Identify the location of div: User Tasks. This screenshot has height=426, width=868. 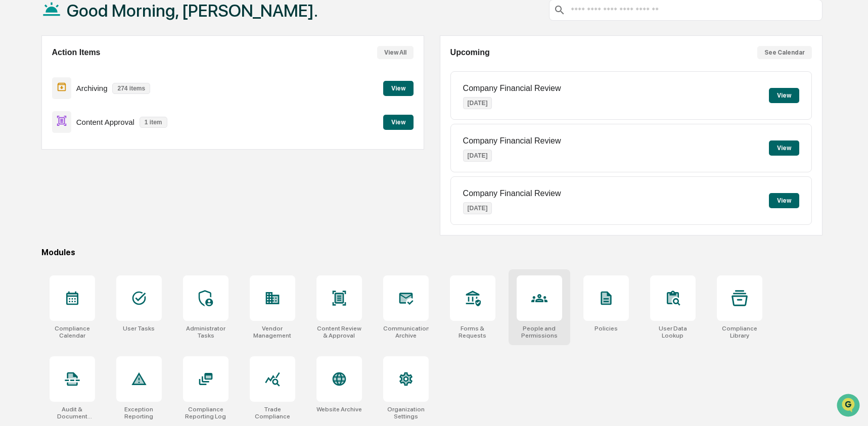
(139, 328).